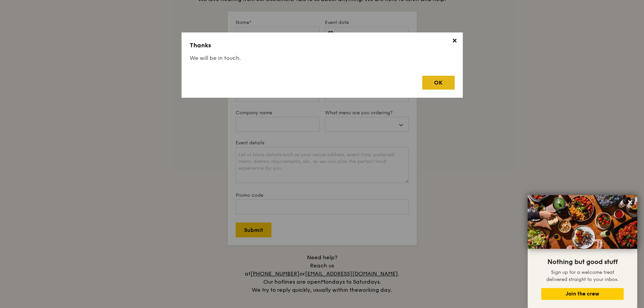 The image size is (644, 308). What do you see at coordinates (582, 294) in the screenshot?
I see `button: Join the crew` at bounding box center [582, 294].